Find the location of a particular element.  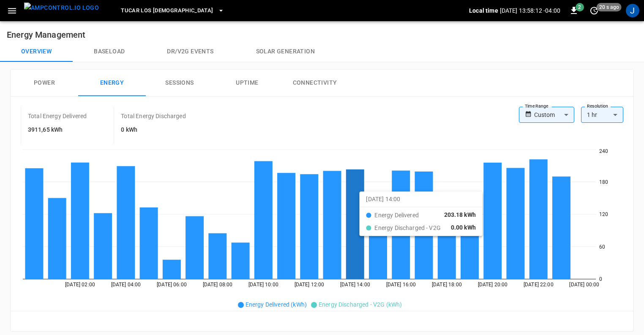

span: 20 s ago is located at coordinates (609, 7).